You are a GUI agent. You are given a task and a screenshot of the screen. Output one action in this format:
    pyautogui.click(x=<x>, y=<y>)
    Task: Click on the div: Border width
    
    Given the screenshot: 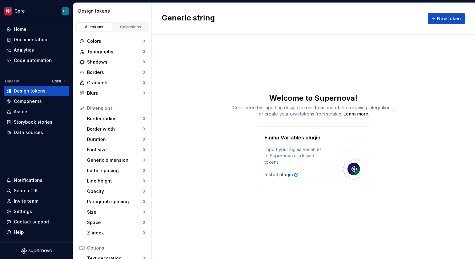 What is the action you would take?
    pyautogui.click(x=115, y=129)
    